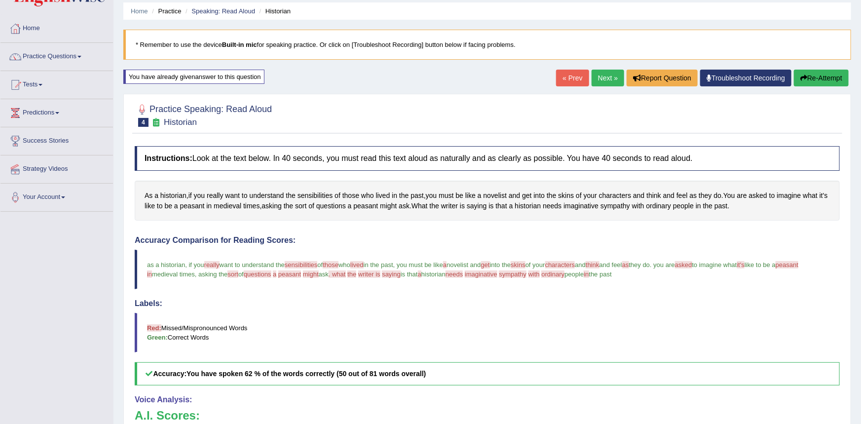 This screenshot has width=861, height=424. I want to click on li: Practice, so click(165, 11).